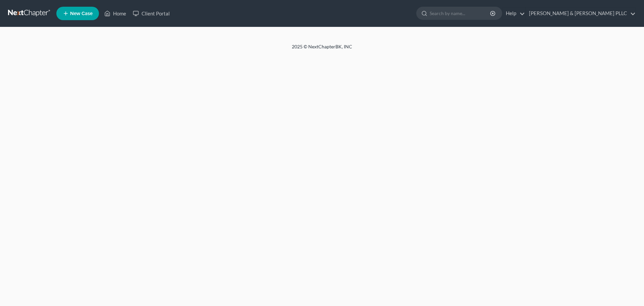 The image size is (644, 306). Describe the element at coordinates (514, 13) in the screenshot. I see `a: Help` at that location.